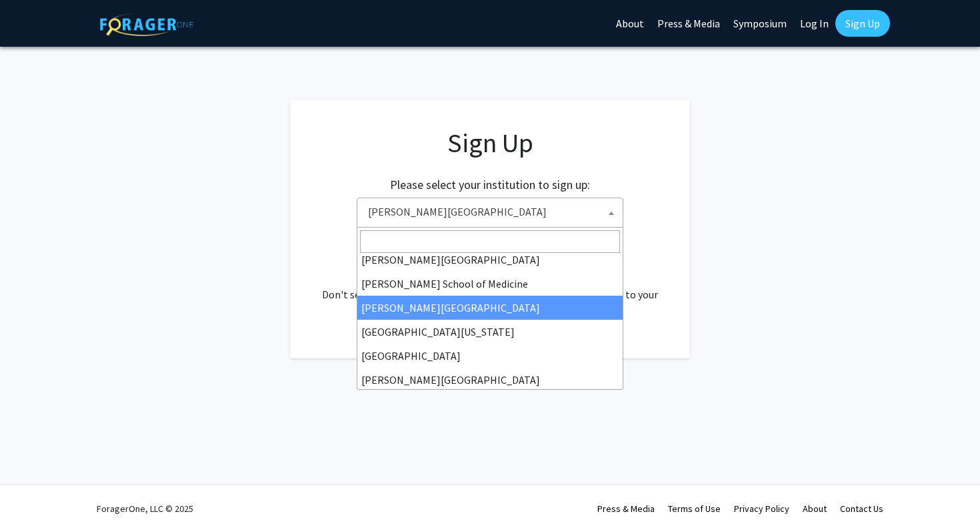 This screenshot has width=980, height=532. What do you see at coordinates (694, 508) in the screenshot?
I see `a: Terms of Use` at bounding box center [694, 508].